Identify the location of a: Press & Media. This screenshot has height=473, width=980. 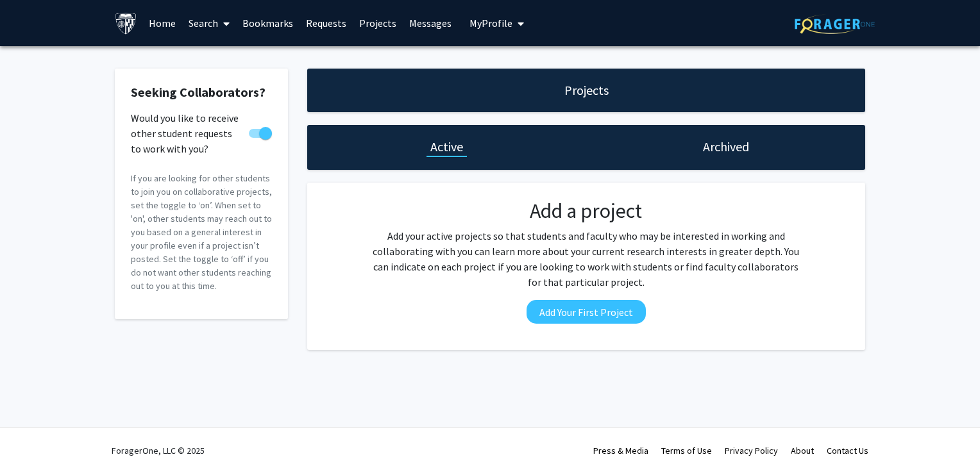
(620, 451).